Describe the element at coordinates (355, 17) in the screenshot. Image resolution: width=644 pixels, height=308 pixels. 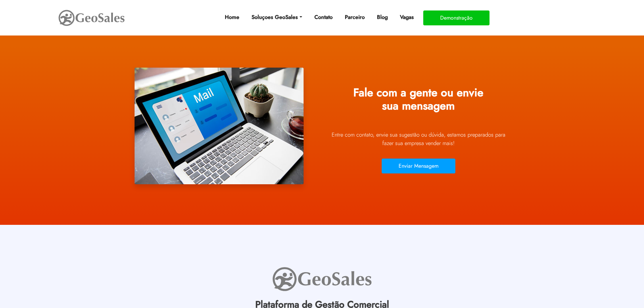
I see `a: Parceiro` at that location.